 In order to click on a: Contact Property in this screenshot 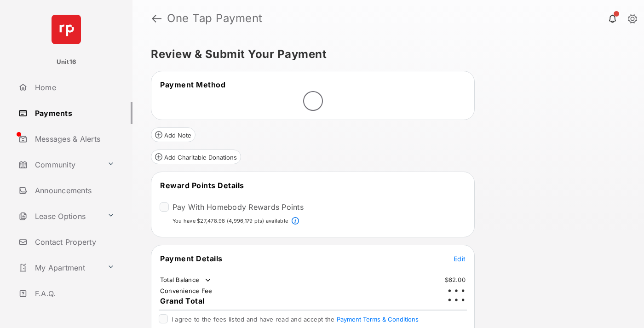, I will do `click(74, 242)`.